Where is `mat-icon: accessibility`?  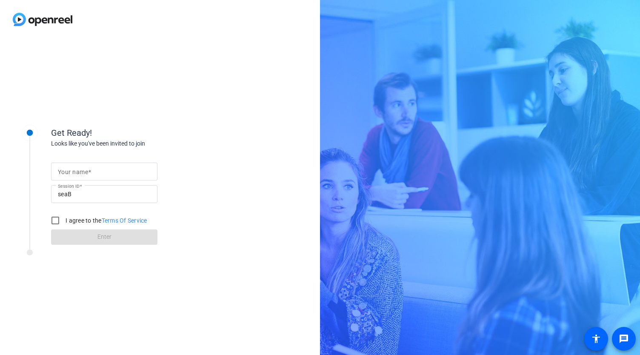 mat-icon: accessibility is located at coordinates (596, 339).